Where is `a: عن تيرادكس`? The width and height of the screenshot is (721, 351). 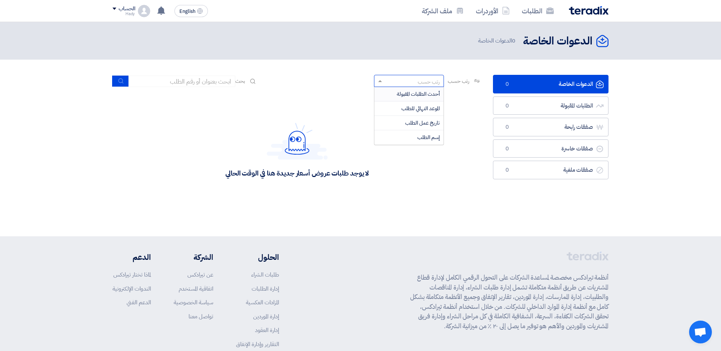
a: عن تيرادكس is located at coordinates (200, 275).